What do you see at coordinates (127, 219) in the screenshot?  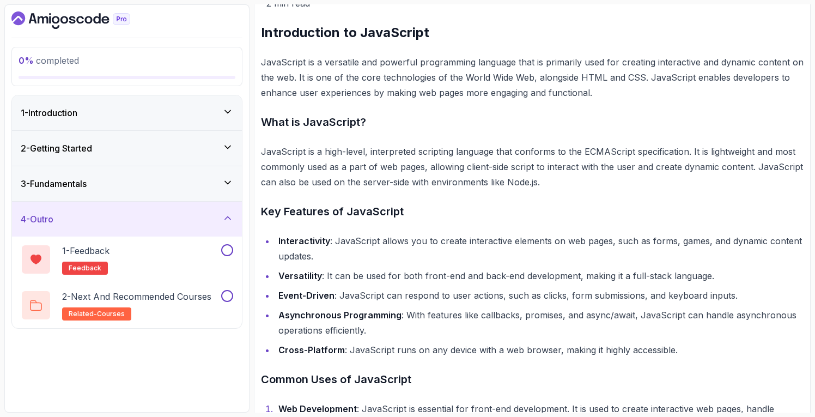 I see `button: 4-Outro` at bounding box center [127, 219].